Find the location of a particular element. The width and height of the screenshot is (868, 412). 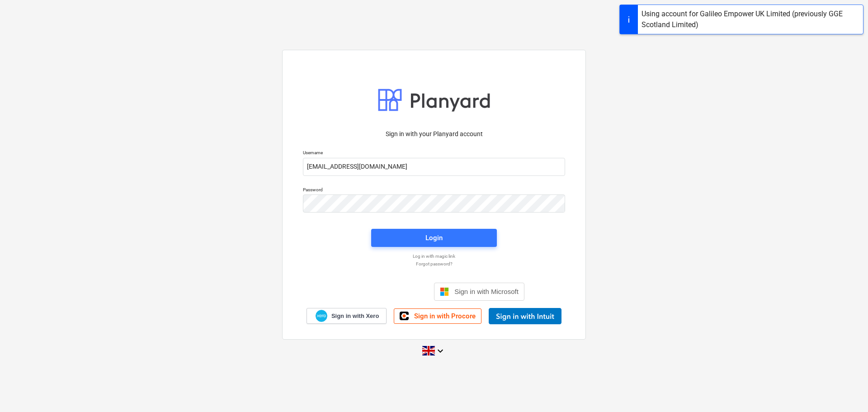

p: Username is located at coordinates (434, 153).